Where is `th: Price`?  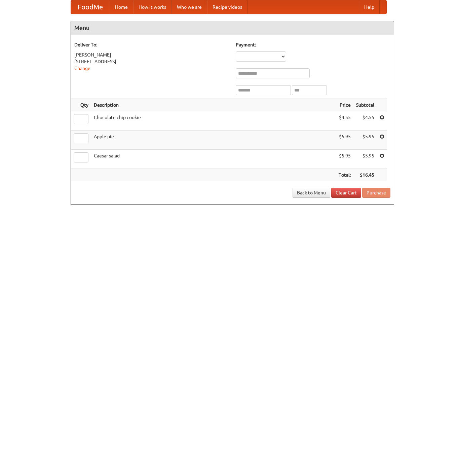 th: Price is located at coordinates (344, 105).